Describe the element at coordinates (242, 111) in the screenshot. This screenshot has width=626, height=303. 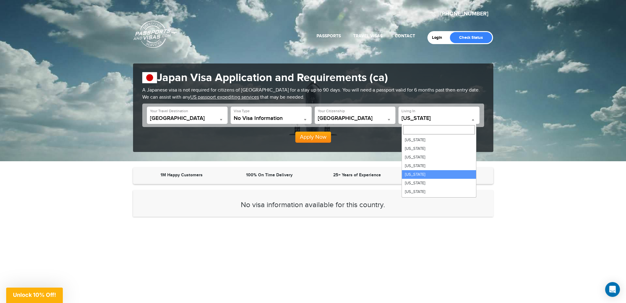
I see `label: Visa Type` at that location.